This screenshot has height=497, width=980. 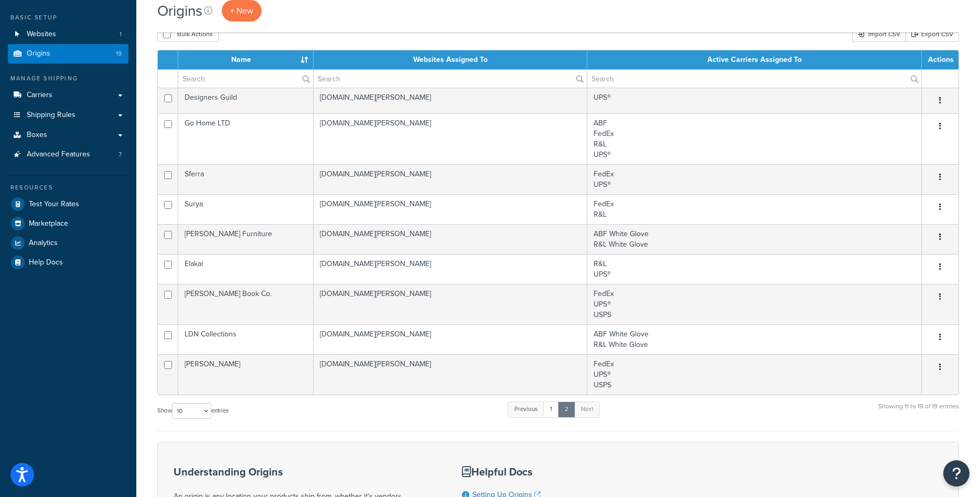 I want to click on span: Analytics, so click(x=43, y=243).